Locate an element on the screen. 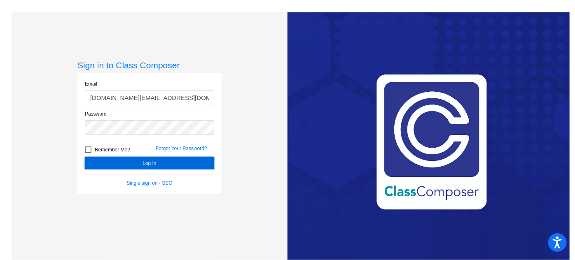 The image size is (575, 260). label: Email is located at coordinates (91, 84).